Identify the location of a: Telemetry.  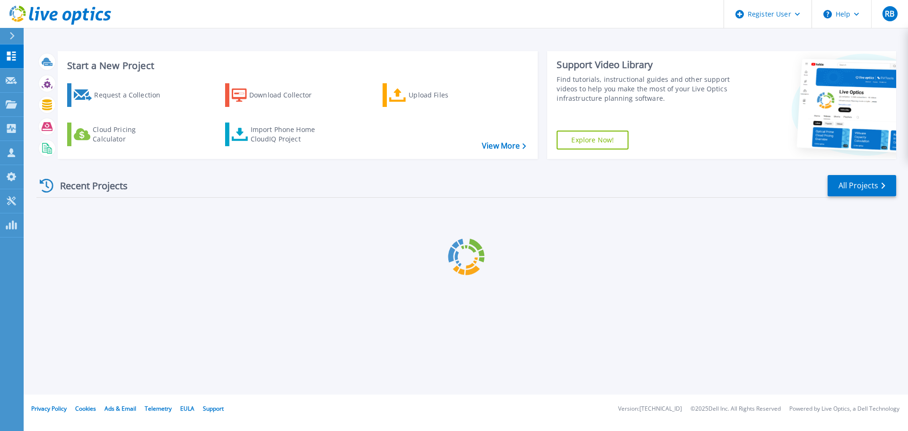
(158, 408).